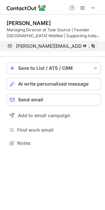 This screenshot has width=105, height=210. I want to click on span: Send email, so click(31, 100).